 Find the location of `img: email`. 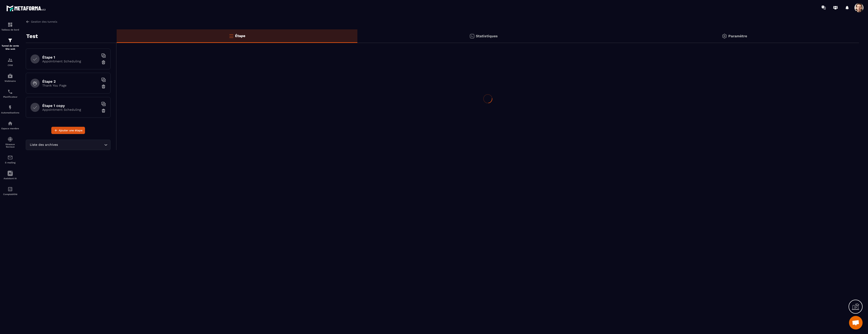

img: email is located at coordinates (10, 157).